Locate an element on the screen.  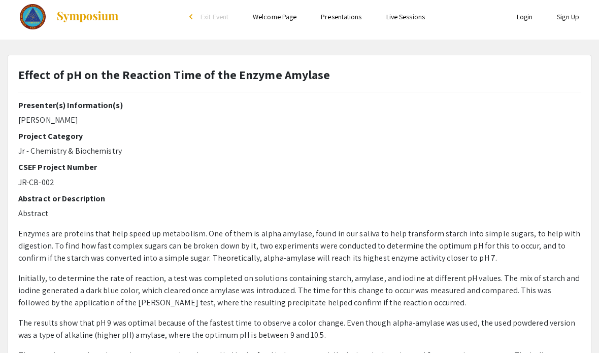
img: Symposium by ForagerOne is located at coordinates (87, 17).